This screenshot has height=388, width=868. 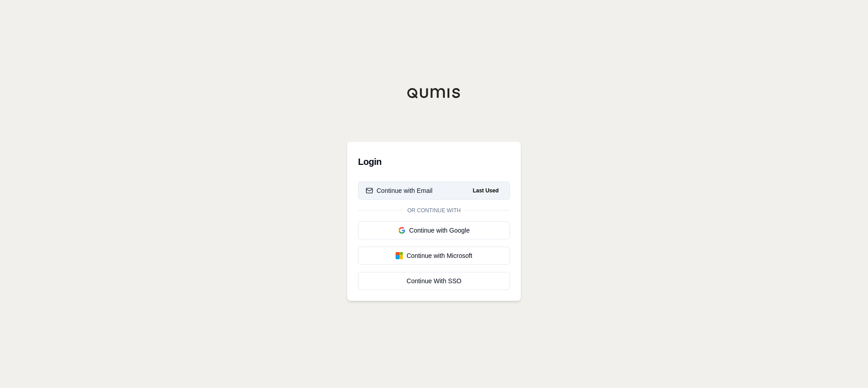 I want to click on div: Continue with Microsoft, so click(x=434, y=256).